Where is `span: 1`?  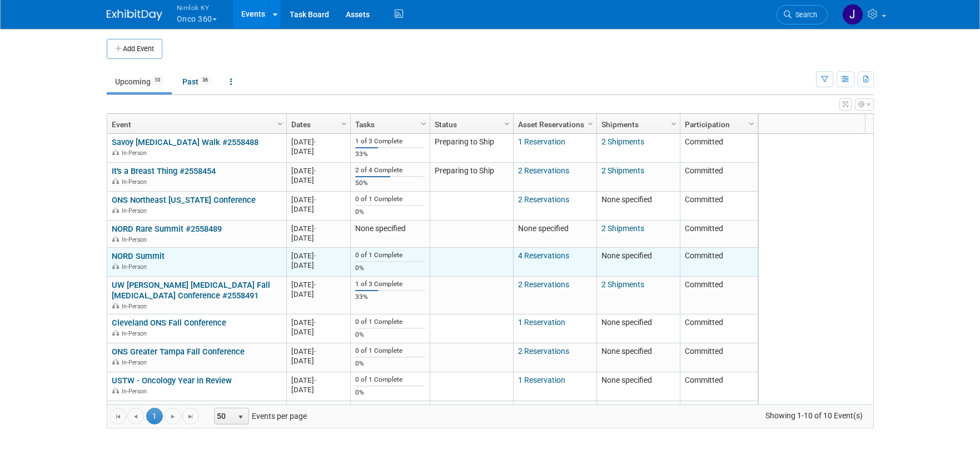 span: 1 is located at coordinates (154, 416).